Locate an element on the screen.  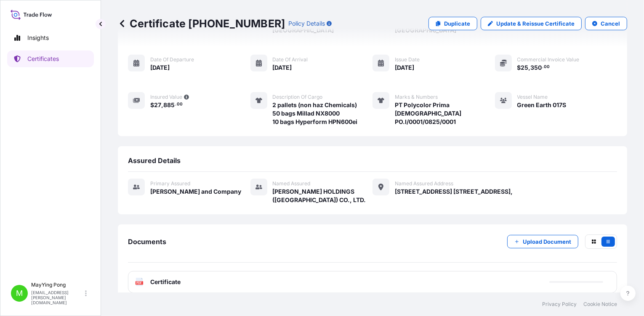
text: PDF is located at coordinates (139, 283).